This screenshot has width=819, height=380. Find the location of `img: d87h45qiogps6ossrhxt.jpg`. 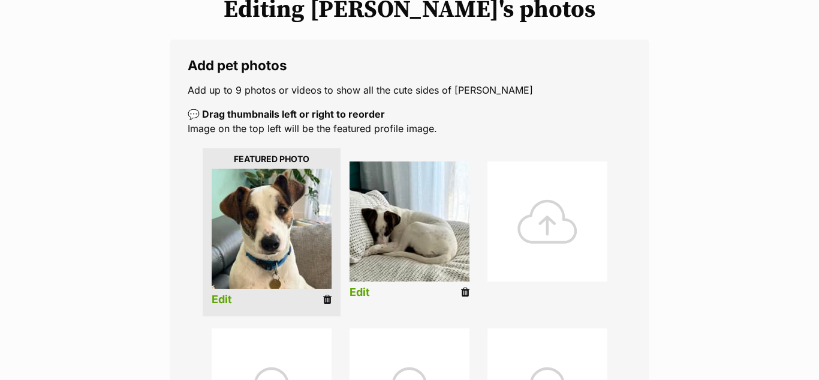

img: d87h45qiogps6ossrhxt.jpg is located at coordinates (410, 221).